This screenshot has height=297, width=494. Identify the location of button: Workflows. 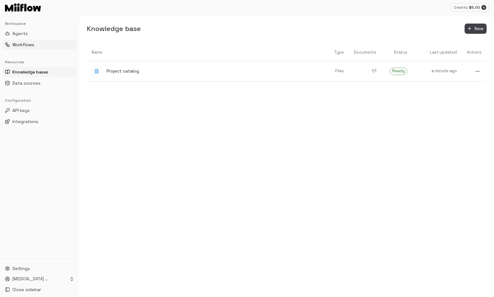
(40, 45).